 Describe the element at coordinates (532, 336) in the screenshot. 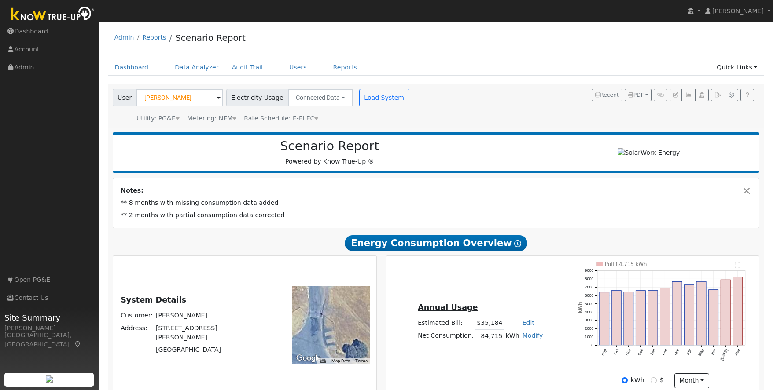

I see `a: Modify` at that location.